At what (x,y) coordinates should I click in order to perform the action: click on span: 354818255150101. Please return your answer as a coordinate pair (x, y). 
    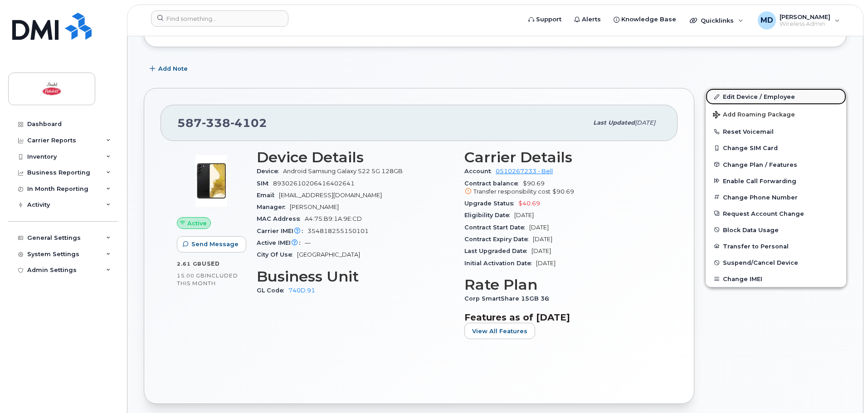
    Looking at the image, I should click on (338, 230).